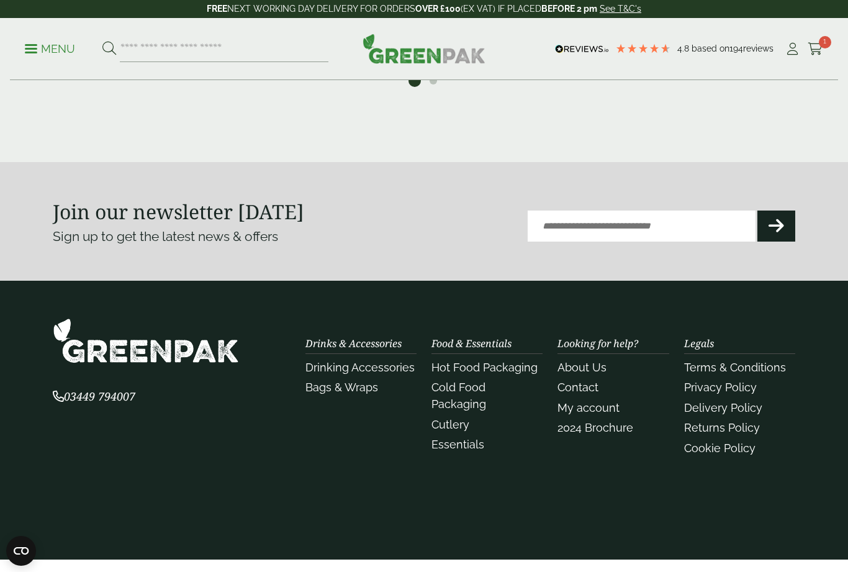  What do you see at coordinates (723, 407) in the screenshot?
I see `a: Delivery Policy` at bounding box center [723, 407].